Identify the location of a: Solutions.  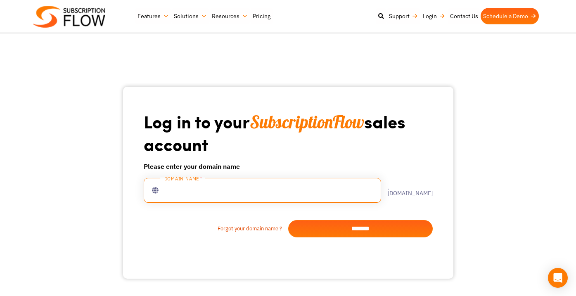
(190, 16).